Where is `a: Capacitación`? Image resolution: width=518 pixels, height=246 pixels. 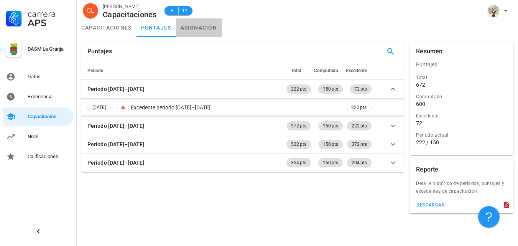 a: Capacitación is located at coordinates (38, 117).